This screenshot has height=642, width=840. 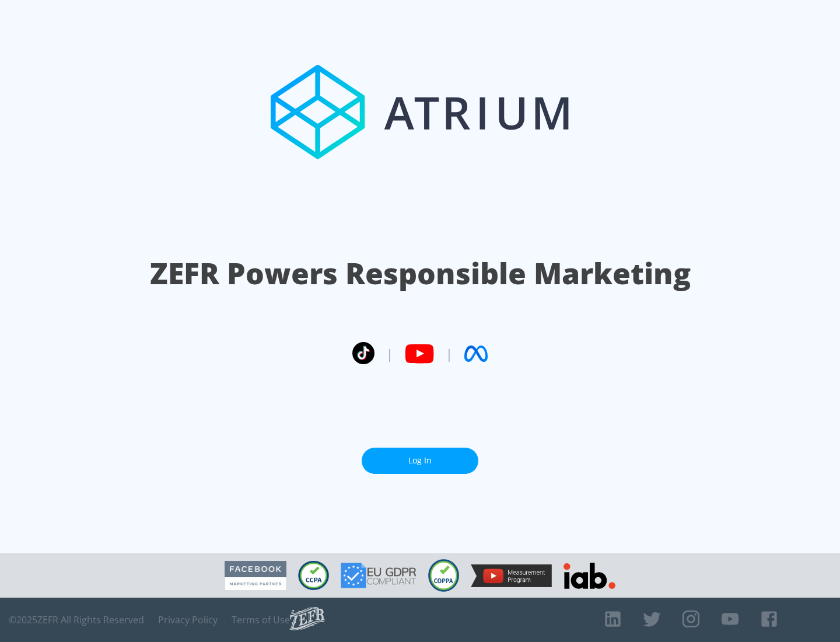 What do you see at coordinates (77, 620) in the screenshot?
I see `span: © 2025 ZEFR All Rights Reserved` at bounding box center [77, 620].